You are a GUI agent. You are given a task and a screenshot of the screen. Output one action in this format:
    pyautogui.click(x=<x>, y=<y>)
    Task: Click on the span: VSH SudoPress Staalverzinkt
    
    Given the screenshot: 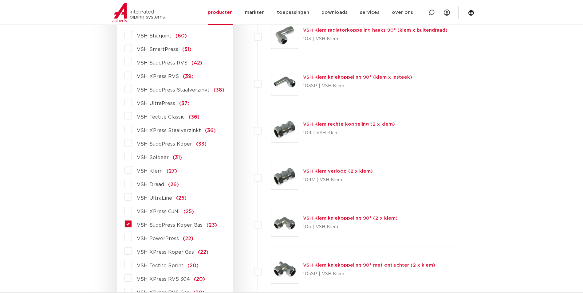 What is the action you would take?
    pyautogui.click(x=173, y=90)
    